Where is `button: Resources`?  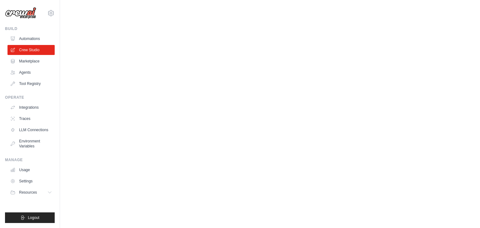 button: Resources is located at coordinates (31, 192).